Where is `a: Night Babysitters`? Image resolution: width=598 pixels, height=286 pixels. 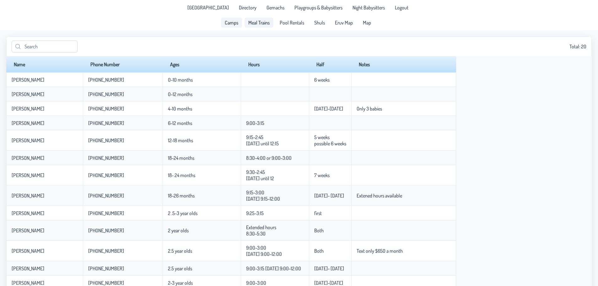
a: Night Babysitters is located at coordinates (369, 8).